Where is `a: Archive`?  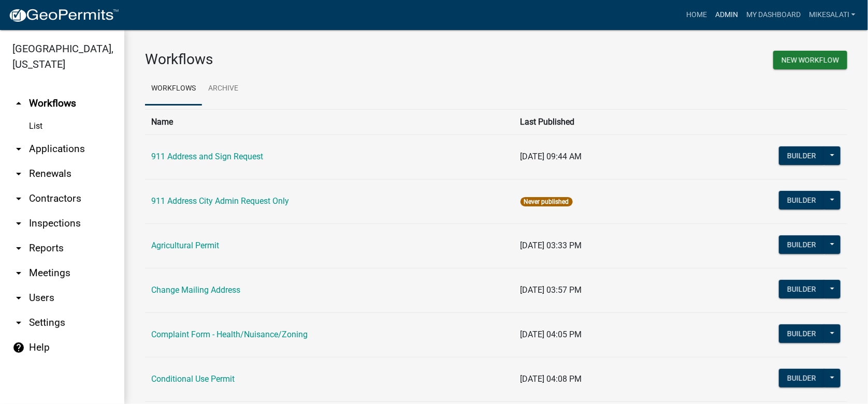 a: Archive is located at coordinates (223, 89).